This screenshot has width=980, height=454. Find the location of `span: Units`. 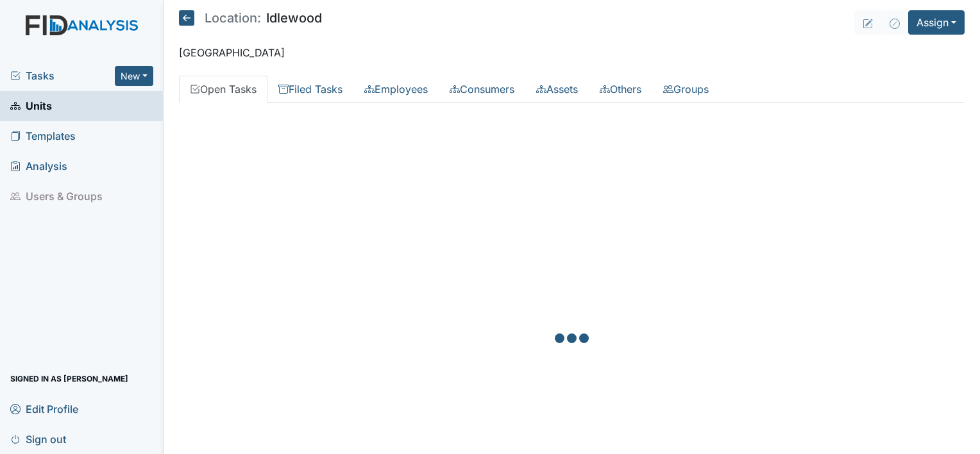

span: Units is located at coordinates (31, 106).